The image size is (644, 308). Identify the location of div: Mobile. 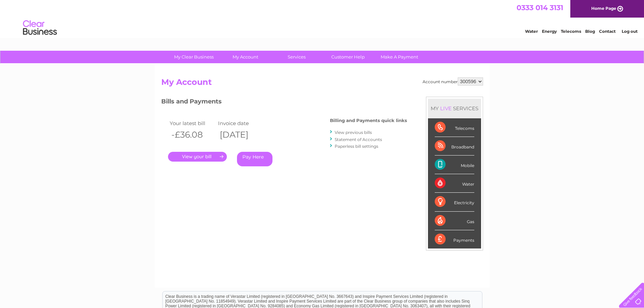
(454, 165).